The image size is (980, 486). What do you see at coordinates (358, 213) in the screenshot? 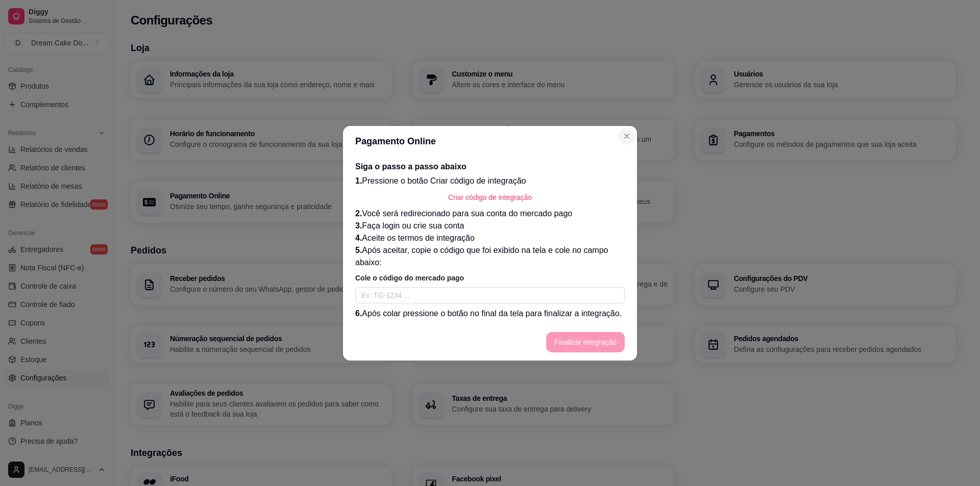
I see `span: 2.` at bounding box center [358, 213].